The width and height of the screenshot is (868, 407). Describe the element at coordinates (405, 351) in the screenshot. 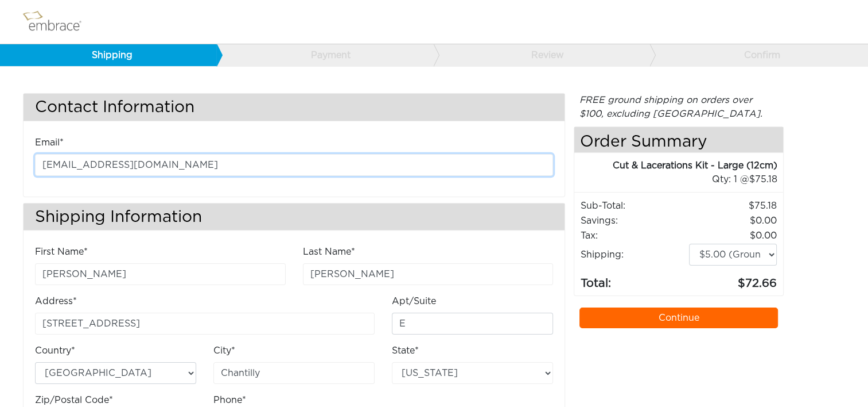

I see `label: State*` at that location.